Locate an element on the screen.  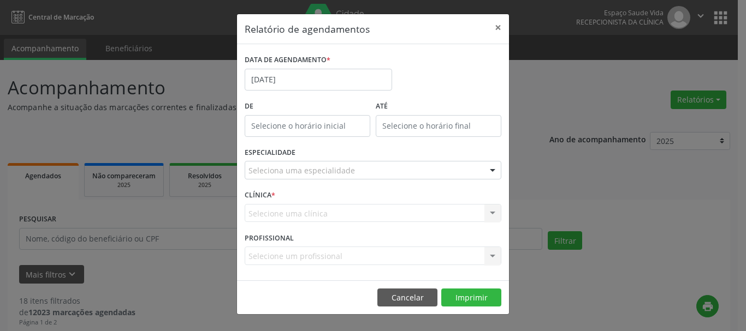
span: Seleciona uma especialidade is located at coordinates (301, 170).